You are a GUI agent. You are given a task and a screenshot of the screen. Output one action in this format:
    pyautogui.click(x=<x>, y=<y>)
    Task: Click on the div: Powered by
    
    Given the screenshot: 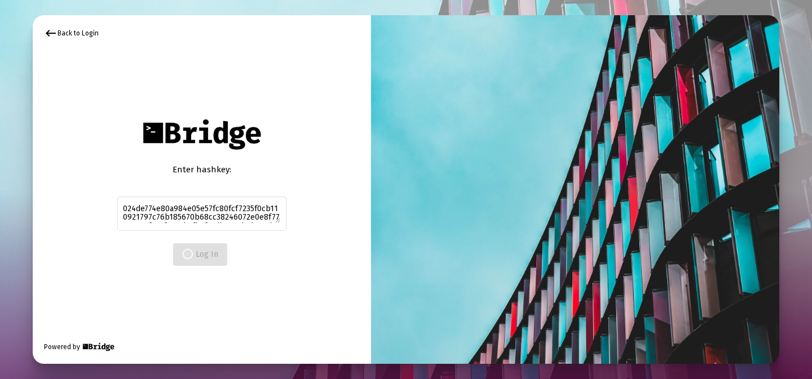 What is the action you would take?
    pyautogui.click(x=79, y=347)
    